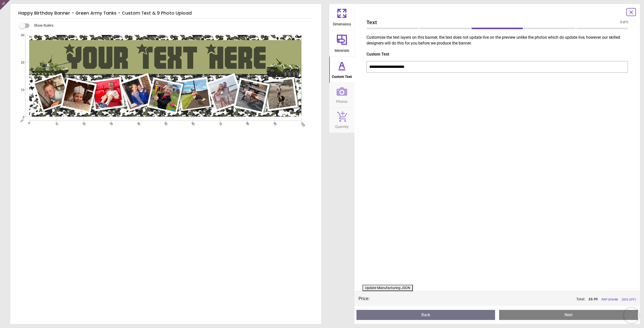 This screenshot has width=644, height=328. What do you see at coordinates (22, 120) in the screenshot?
I see `span: cm` at bounding box center [22, 120].